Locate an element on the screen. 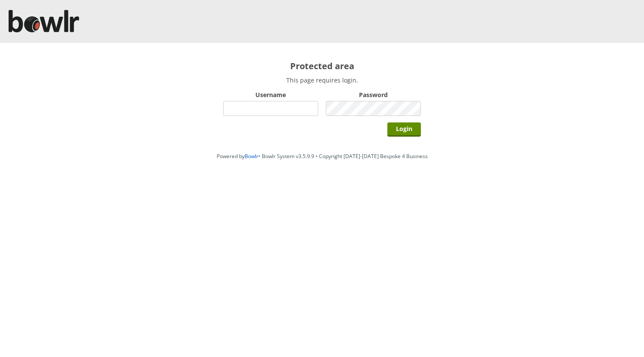  h2: Protected area is located at coordinates (322, 66).